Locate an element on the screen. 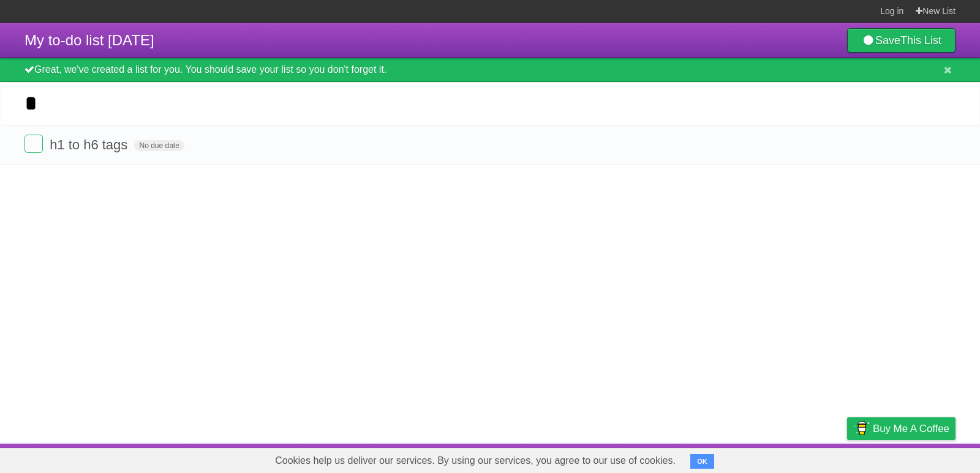 Image resolution: width=980 pixels, height=473 pixels. span: No due date is located at coordinates (159, 146).